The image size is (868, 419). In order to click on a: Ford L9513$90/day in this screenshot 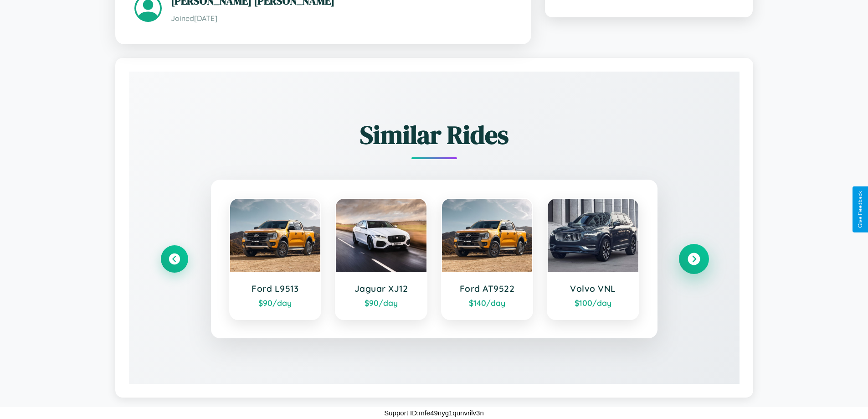, I will do `click(275, 259)`.